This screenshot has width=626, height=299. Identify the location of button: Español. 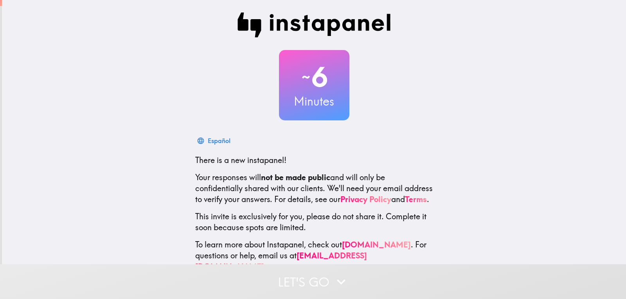
(214, 141).